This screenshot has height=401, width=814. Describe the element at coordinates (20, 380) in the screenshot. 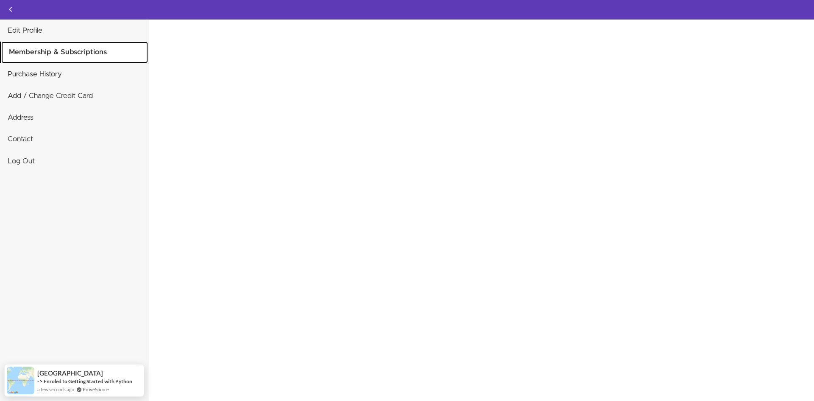

I see `img: provesource social proof notification image` at that location.